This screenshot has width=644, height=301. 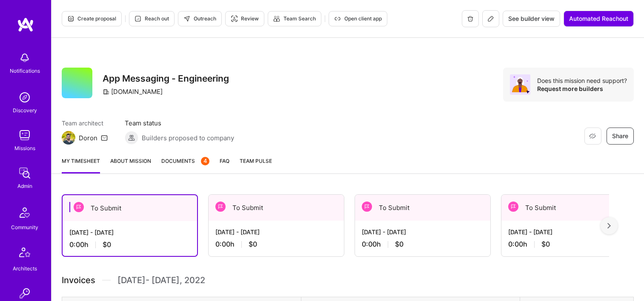 I want to click on span: Outreach, so click(x=200, y=19).